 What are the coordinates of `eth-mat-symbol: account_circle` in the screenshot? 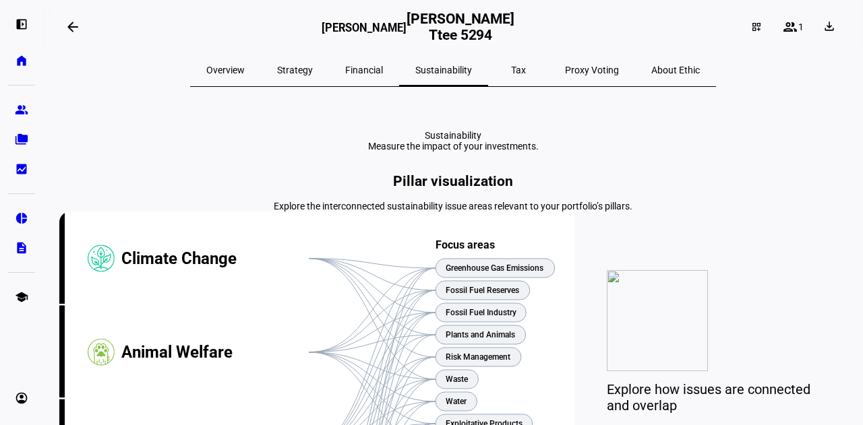 It's located at (22, 398).